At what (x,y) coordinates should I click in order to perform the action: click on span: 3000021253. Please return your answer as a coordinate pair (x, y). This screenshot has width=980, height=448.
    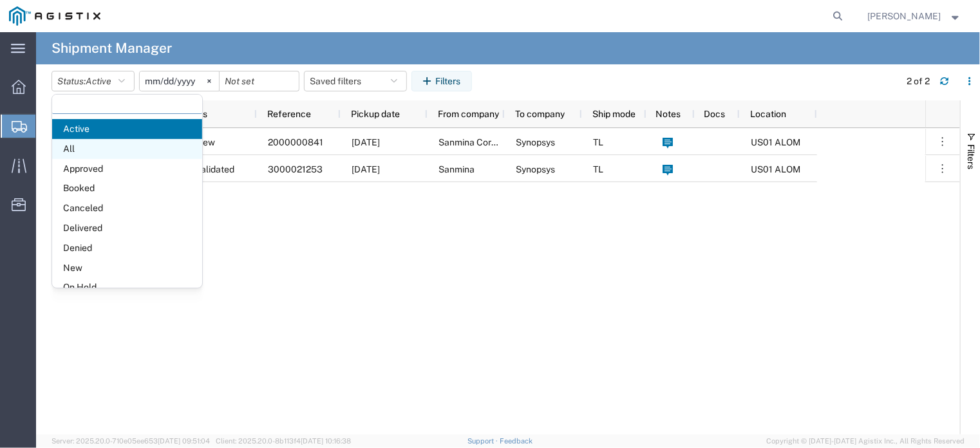
    Looking at the image, I should click on (295, 169).